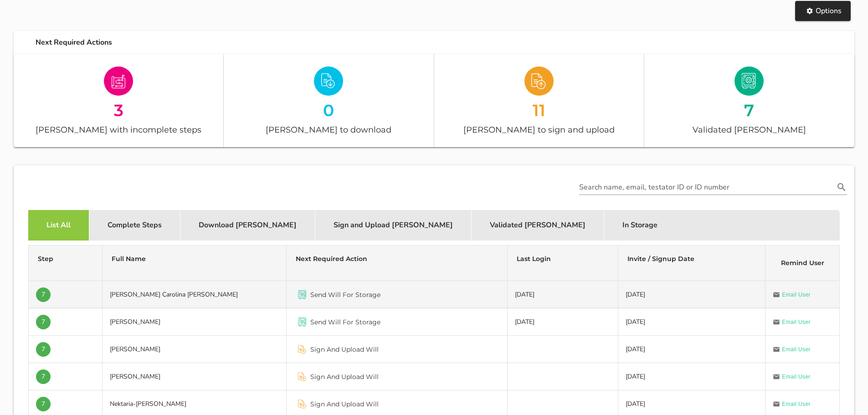  Describe the element at coordinates (802, 263) in the screenshot. I see `span: Remind User` at that location.